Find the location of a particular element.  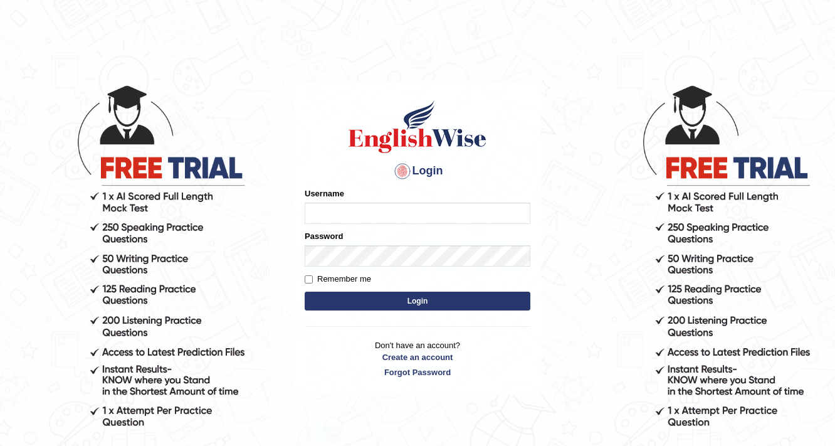

a: Forgot Password is located at coordinates (418, 372).